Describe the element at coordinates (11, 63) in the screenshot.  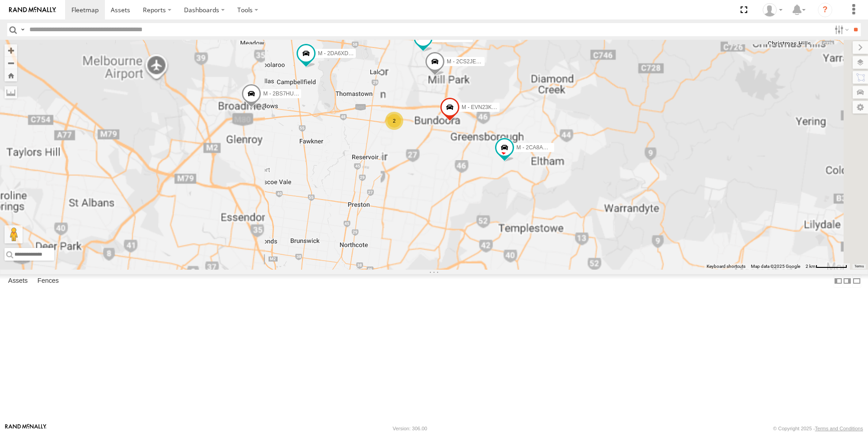
I see `button: Zoom out` at that location.